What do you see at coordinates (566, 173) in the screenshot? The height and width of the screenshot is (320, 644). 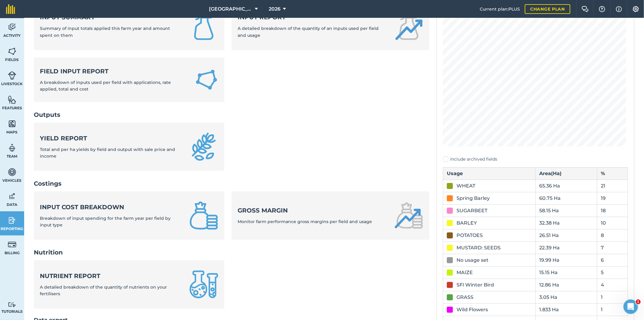 I see `th: Area ( Ha )` at bounding box center [566, 173].